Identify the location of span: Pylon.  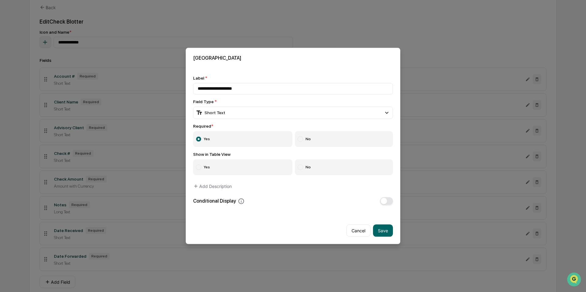
(67, 106).